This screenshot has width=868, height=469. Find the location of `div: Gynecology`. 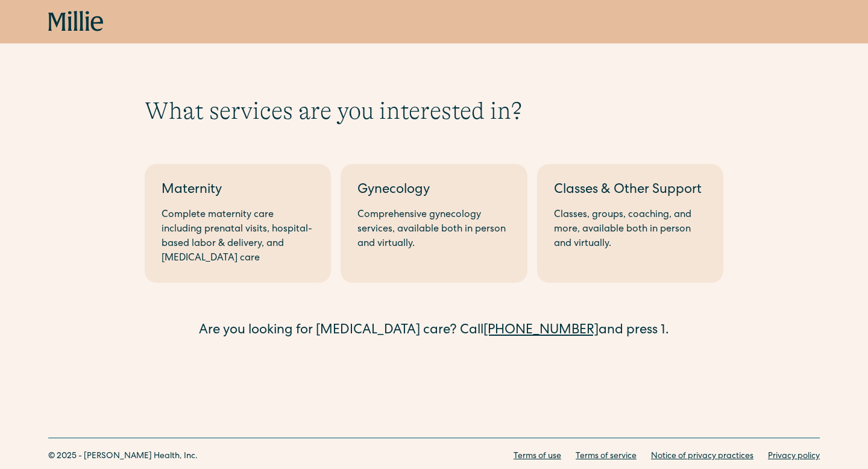

div: Gynecology is located at coordinates (434, 191).